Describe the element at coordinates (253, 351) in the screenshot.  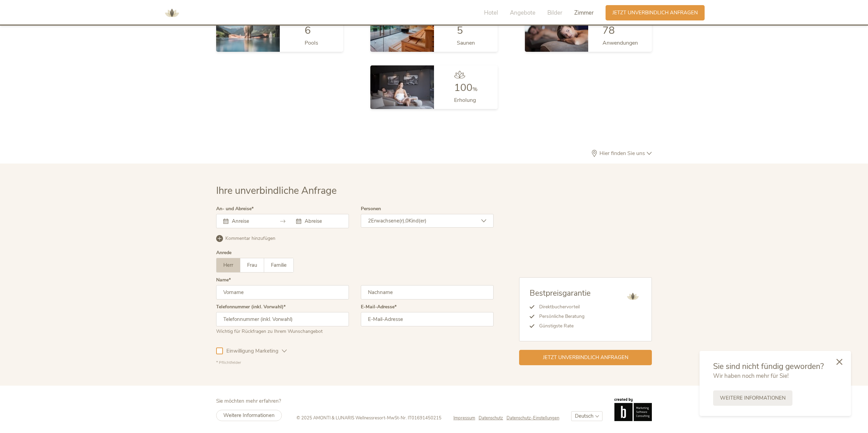
I see `span: Einwilligung Marketing` at that location.